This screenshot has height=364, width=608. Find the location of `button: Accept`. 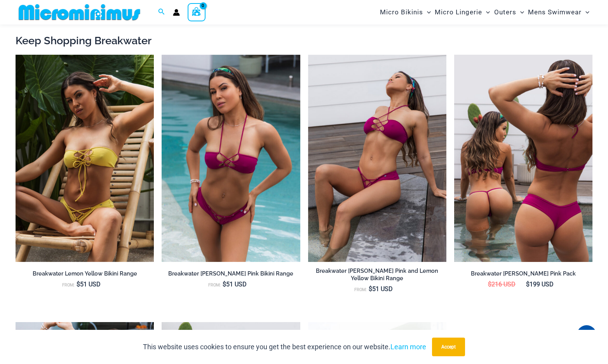

button: Accept is located at coordinates (448, 347).